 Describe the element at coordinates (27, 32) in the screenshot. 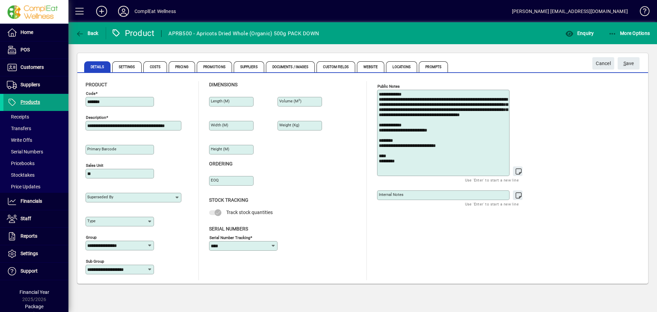

I see `span: Home` at that location.